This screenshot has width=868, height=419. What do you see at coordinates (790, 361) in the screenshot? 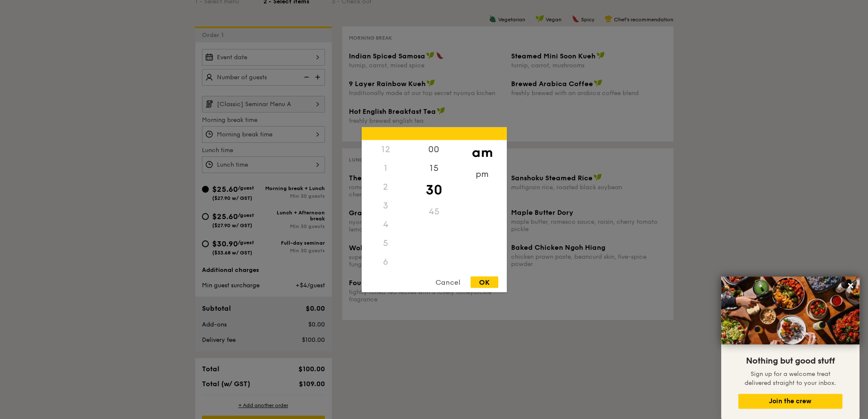
I see `span: Nothing but good stuff` at bounding box center [790, 361].